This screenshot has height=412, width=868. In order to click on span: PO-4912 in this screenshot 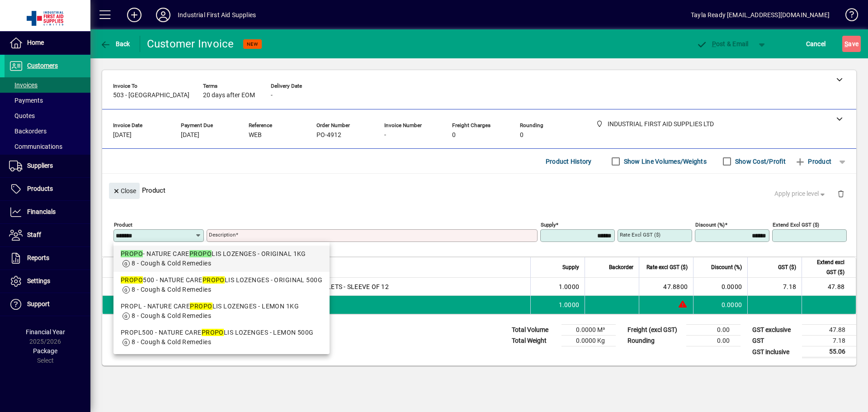, I will do `click(328, 135)`.